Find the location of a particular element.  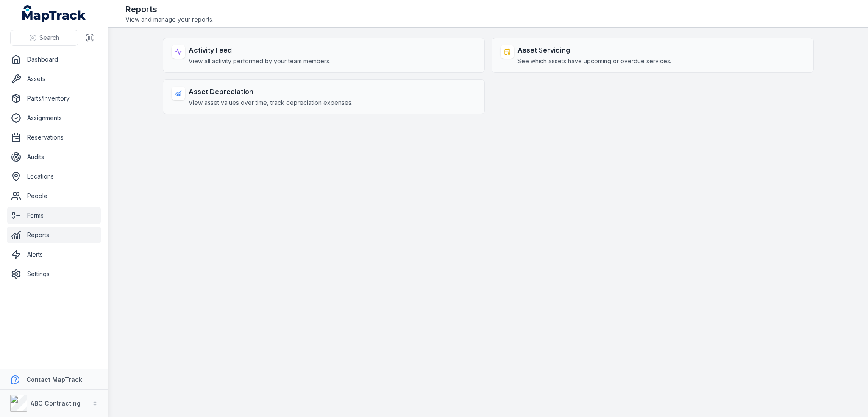

strong: Activity Feed is located at coordinates (259, 50).